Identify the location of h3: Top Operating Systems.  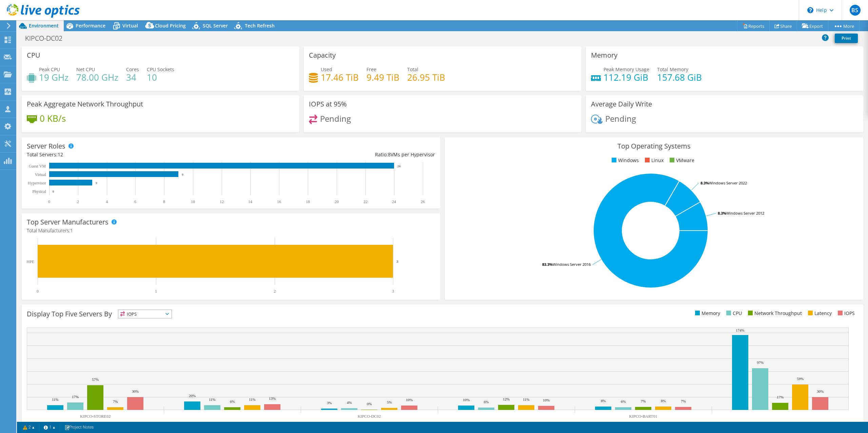
(654, 146).